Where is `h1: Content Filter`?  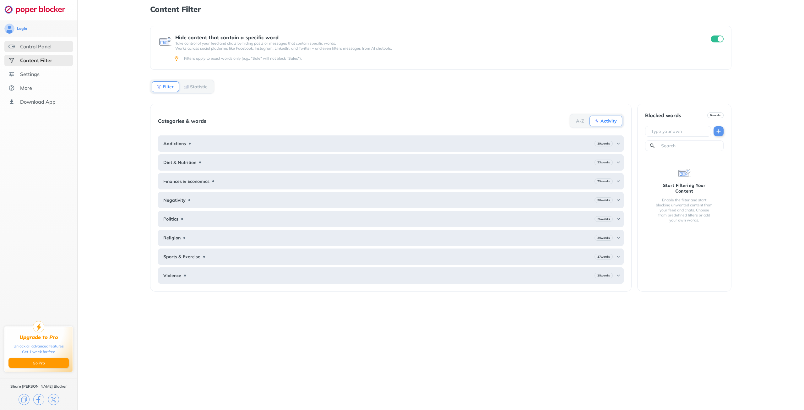 h1: Content Filter is located at coordinates (441, 9).